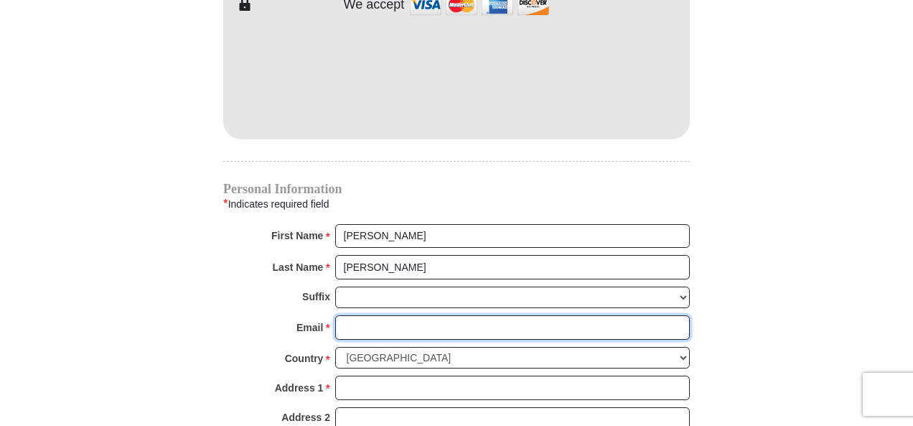 This screenshot has width=913, height=426. What do you see at coordinates (304, 358) in the screenshot?
I see `strong: Country` at bounding box center [304, 358].